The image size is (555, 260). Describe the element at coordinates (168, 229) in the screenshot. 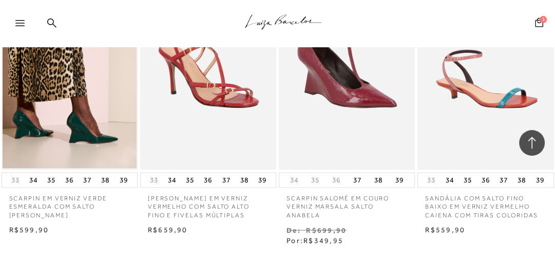

I see `span: R$659,90` at that location.